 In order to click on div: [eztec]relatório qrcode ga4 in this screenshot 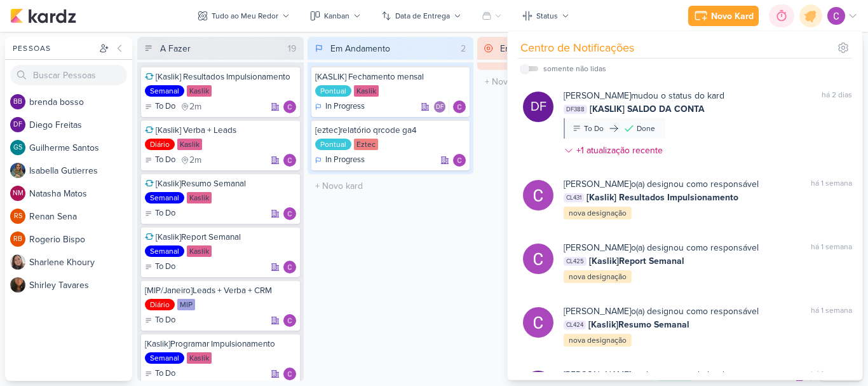, I will do `click(390, 130)`.